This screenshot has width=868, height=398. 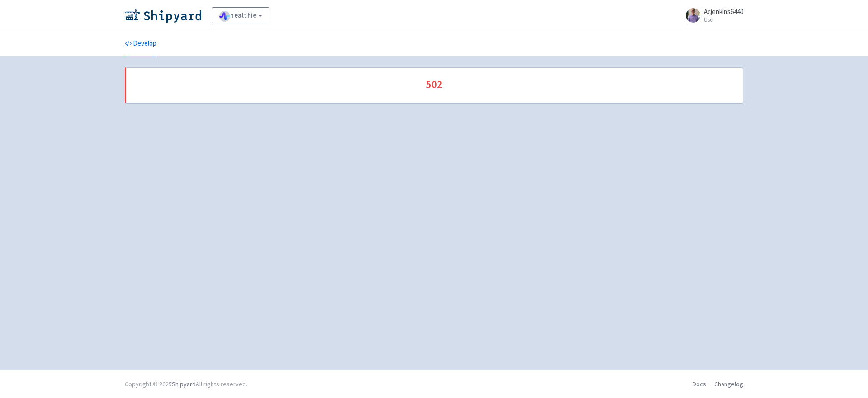 What do you see at coordinates (185, 384) in the screenshot?
I see `div: Copyright © 2025 All rights reserved.` at bounding box center [185, 384].